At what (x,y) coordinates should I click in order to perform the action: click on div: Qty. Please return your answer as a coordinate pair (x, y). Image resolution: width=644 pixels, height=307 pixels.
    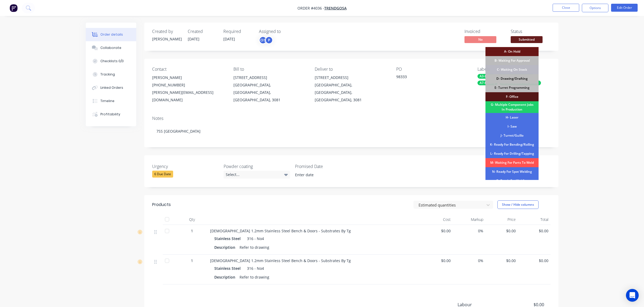
    Looking at the image, I should click on (192, 219).